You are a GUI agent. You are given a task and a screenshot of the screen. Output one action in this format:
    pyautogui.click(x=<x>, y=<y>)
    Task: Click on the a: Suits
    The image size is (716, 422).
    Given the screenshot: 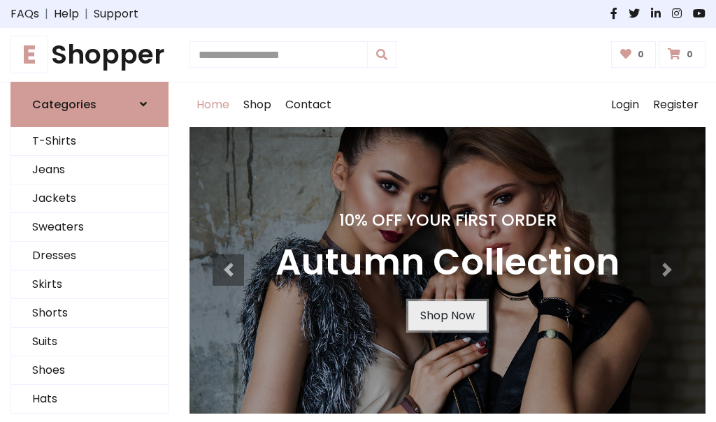 What is the action you would take?
    pyautogui.click(x=89, y=342)
    